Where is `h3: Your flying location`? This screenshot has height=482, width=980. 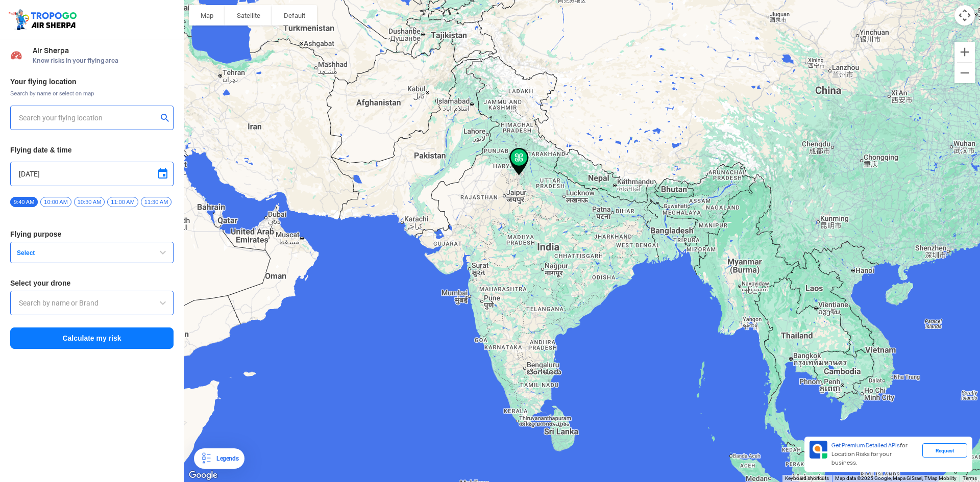 h3: Your flying location is located at coordinates (92, 82).